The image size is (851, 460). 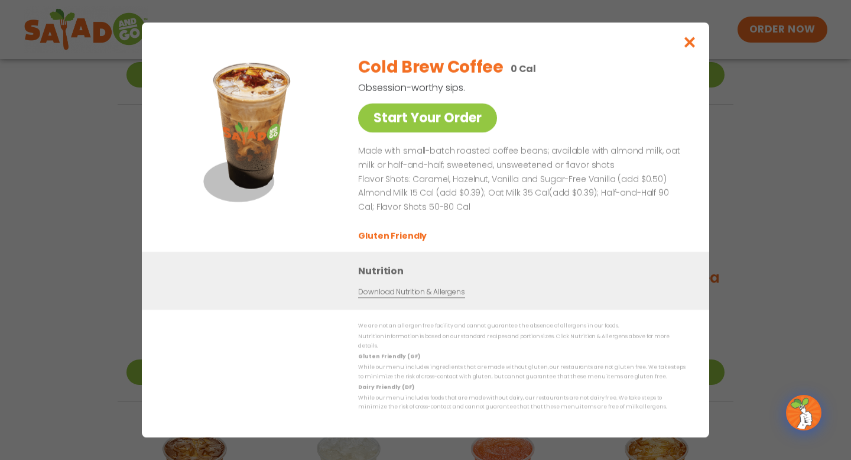 What do you see at coordinates (251, 129) in the screenshot?
I see `img: Featured product photo for Cold Brew Coffee` at bounding box center [251, 129].